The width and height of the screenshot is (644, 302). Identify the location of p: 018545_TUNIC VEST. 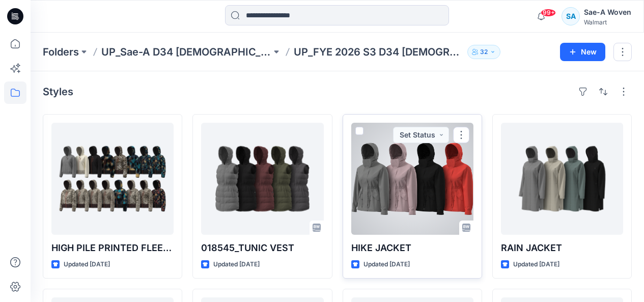
(263, 248).